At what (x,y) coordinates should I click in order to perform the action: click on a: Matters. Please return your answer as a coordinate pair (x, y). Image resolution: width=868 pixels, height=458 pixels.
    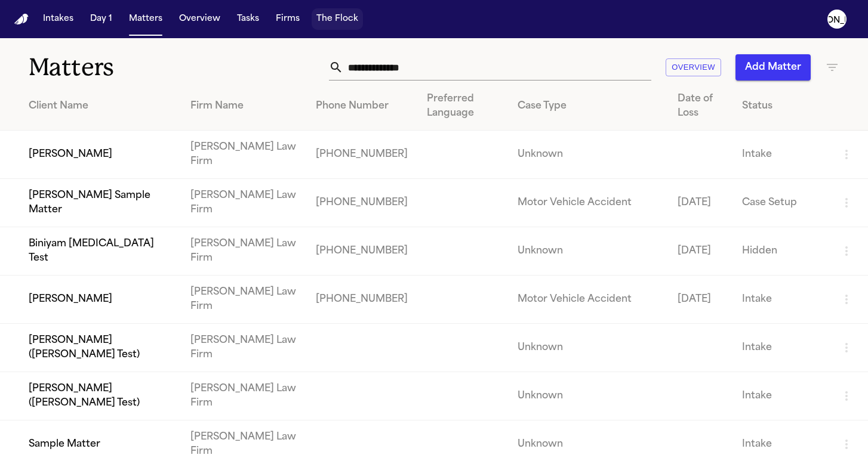
    Looking at the image, I should click on (145, 19).